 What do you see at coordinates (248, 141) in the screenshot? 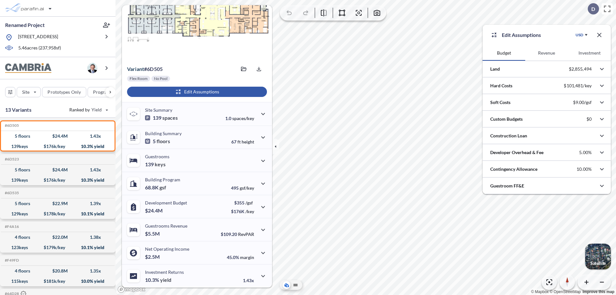
I see `span: height` at bounding box center [248, 141].